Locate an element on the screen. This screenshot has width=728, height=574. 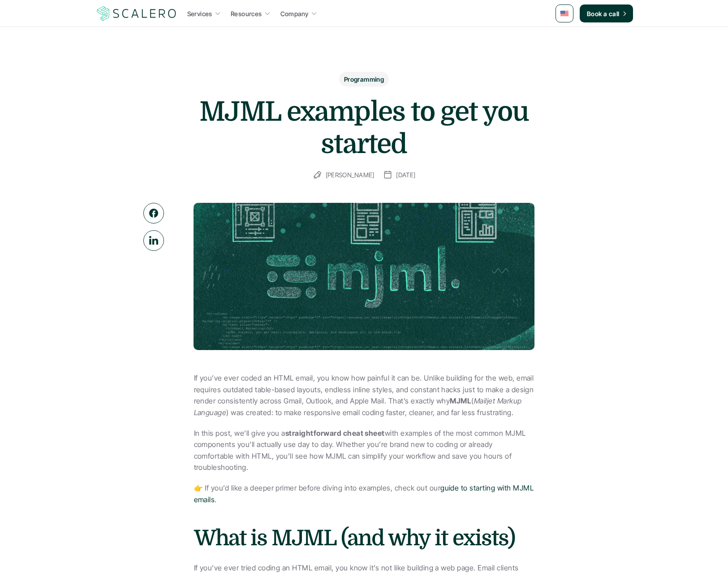
p: Programming is located at coordinates (364, 79).